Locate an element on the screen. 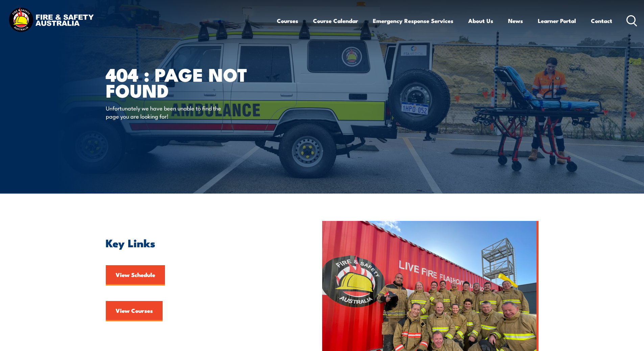  a: View Schedule is located at coordinates (135, 276).